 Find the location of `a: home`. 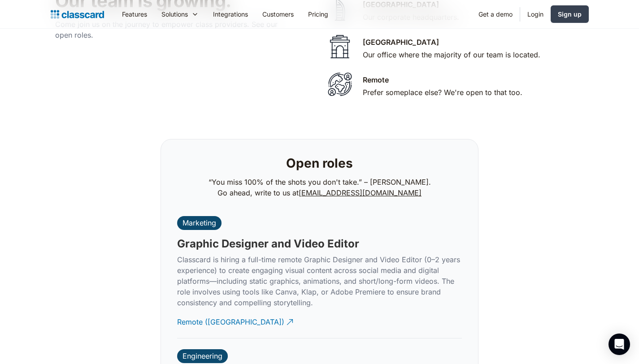

a: home is located at coordinates (77, 14).